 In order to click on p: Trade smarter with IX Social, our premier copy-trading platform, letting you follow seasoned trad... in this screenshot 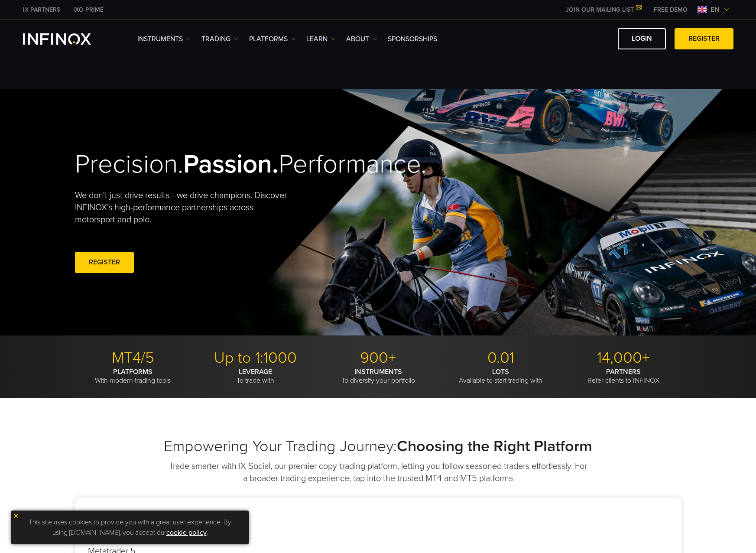, I will do `click(378, 473)`.